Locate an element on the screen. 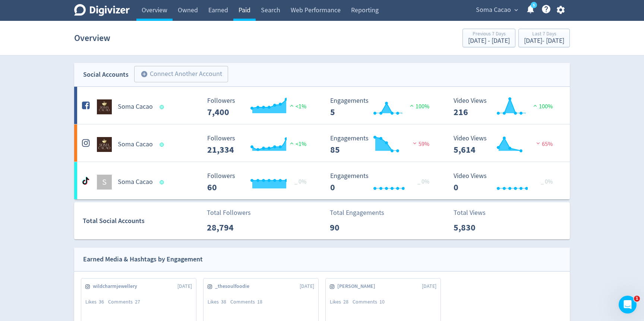 The height and width of the screenshot is (321, 644). span: 59% is located at coordinates (420, 144).